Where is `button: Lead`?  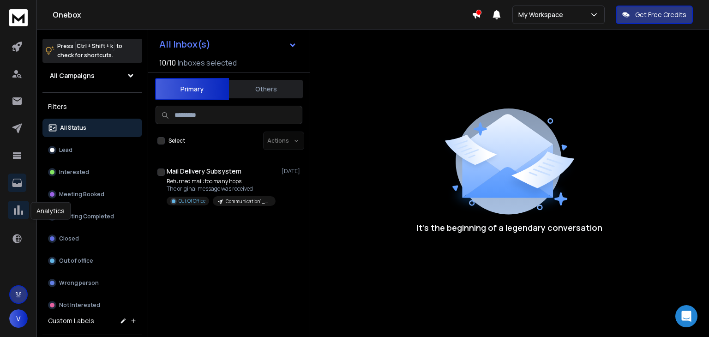
button: Lead is located at coordinates (92, 150).